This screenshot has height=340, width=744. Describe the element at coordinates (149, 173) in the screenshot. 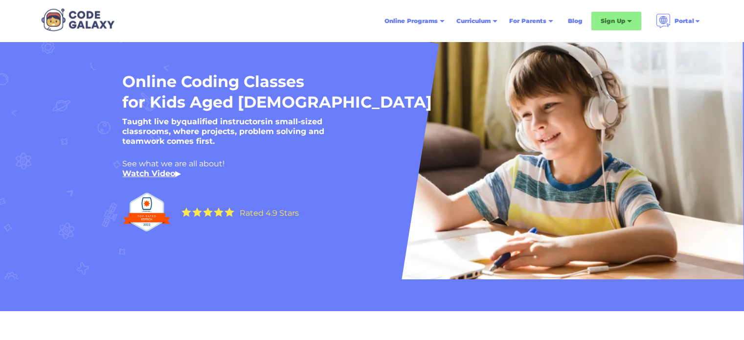

I see `a: Watch Video` at that location.